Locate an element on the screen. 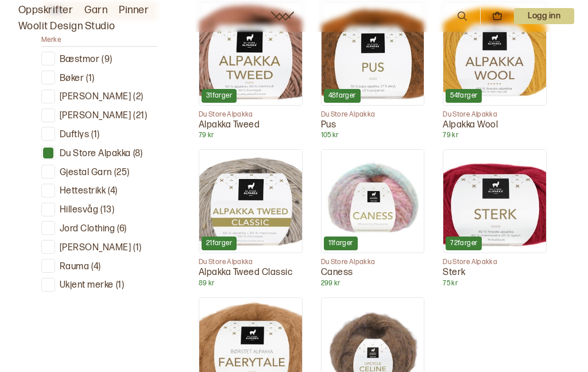 The height and width of the screenshot is (372, 588). p: 299 kr is located at coordinates (372, 284).